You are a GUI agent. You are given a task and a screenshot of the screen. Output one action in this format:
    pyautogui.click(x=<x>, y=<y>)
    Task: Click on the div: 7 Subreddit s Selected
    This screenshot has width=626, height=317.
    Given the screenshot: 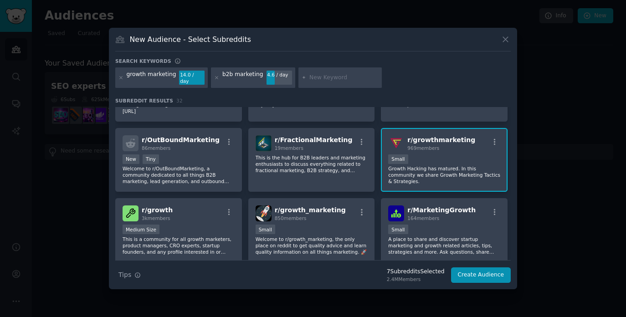 What is the action you would take?
    pyautogui.click(x=415, y=272)
    